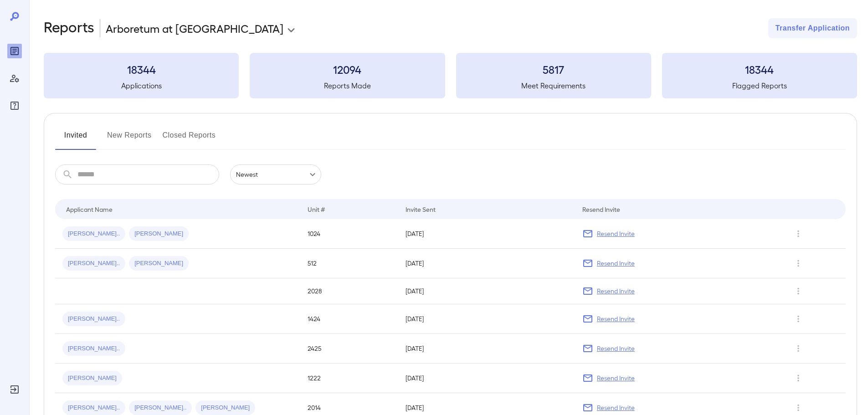  What do you see at coordinates (14, 390) in the screenshot?
I see `div: Log Out` at bounding box center [14, 390].